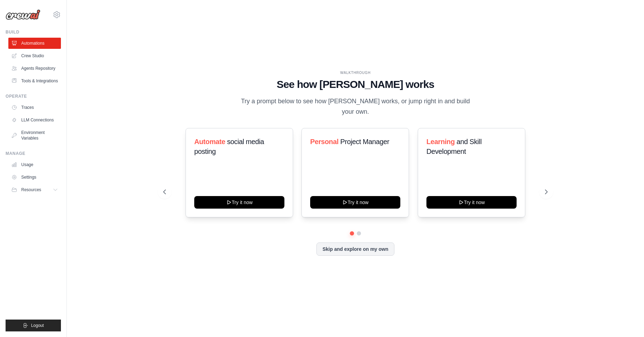 The width and height of the screenshot is (644, 337). I want to click on span: Logout, so click(37, 325).